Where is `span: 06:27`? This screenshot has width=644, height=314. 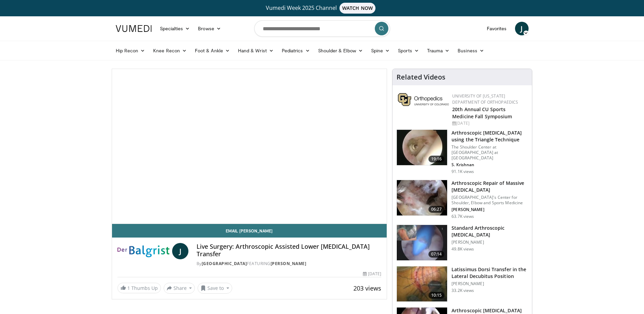 span: 06:27 is located at coordinates (437, 209).